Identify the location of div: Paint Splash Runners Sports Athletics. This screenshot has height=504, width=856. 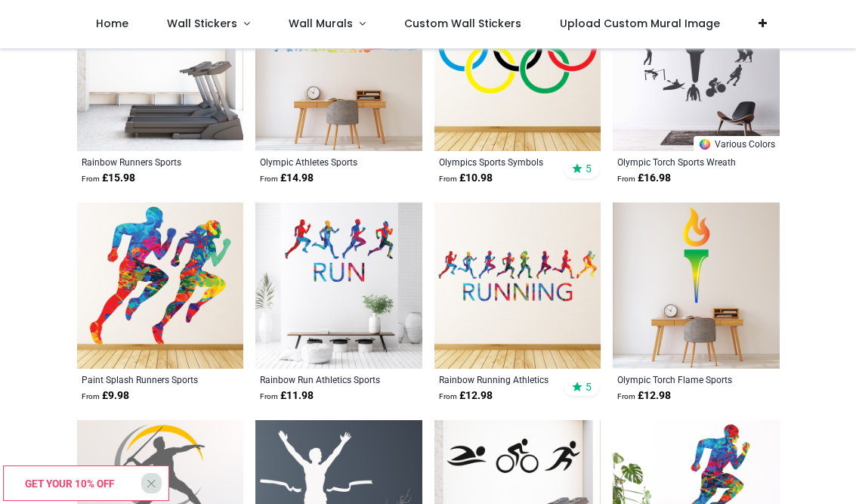
(144, 379).